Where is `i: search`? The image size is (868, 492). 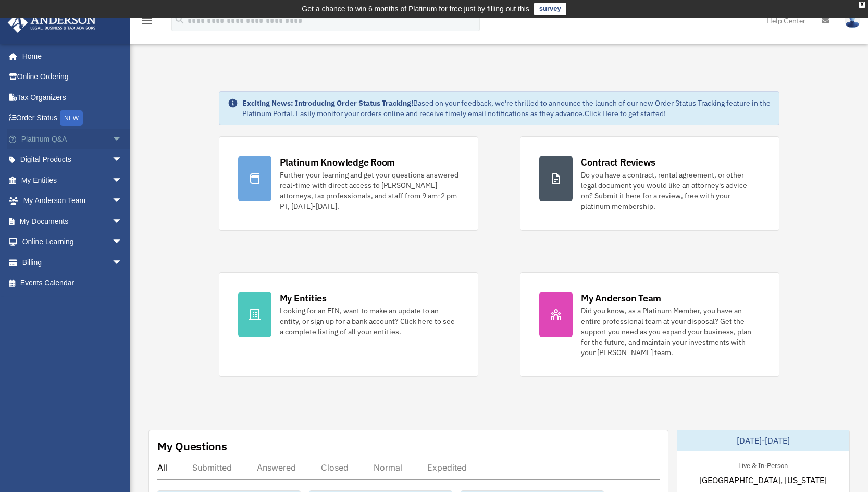 i: search is located at coordinates (180, 20).